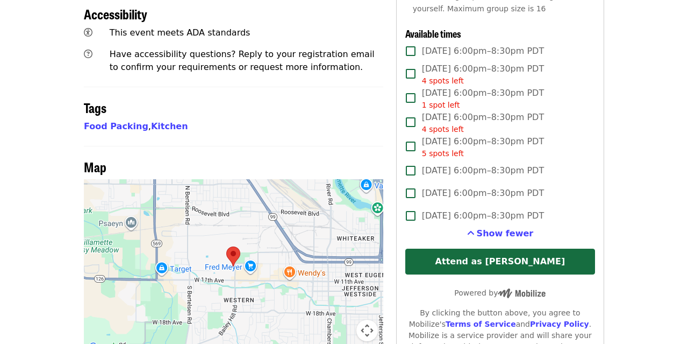 The width and height of the screenshot is (688, 344). What do you see at coordinates (180, 32) in the screenshot?
I see `span: This event meets ADA standards` at bounding box center [180, 32].